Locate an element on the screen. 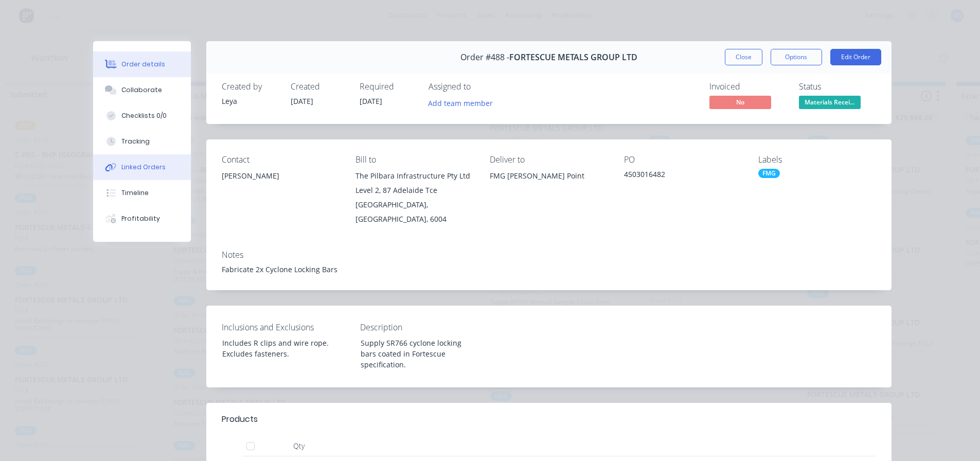  div: Invoiced is located at coordinates (748, 87).